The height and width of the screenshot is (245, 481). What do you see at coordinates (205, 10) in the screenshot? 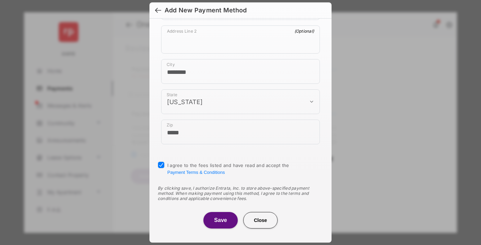
I see `div: Add New Payment Method` at bounding box center [205, 10].